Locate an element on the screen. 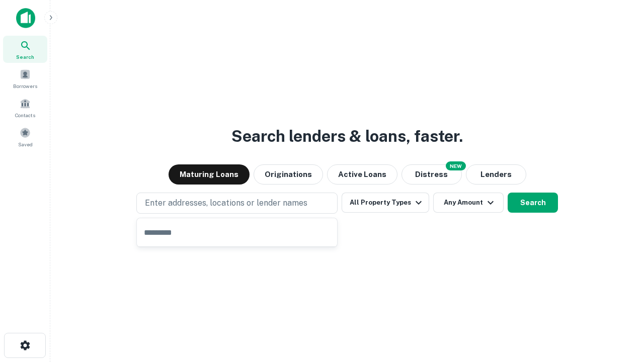 This screenshot has width=644, height=362. button: Any Amount is located at coordinates (469, 203).